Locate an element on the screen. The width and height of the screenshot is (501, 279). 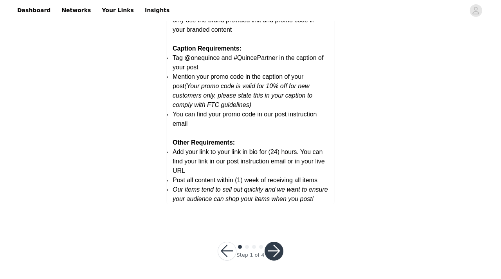
div: avatar is located at coordinates (476, 11).